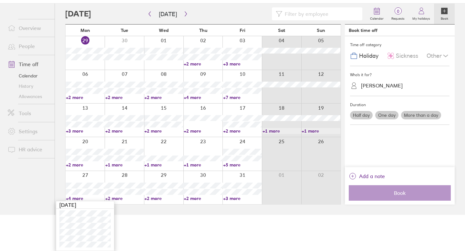  I want to click on label: Book, so click(444, 18).